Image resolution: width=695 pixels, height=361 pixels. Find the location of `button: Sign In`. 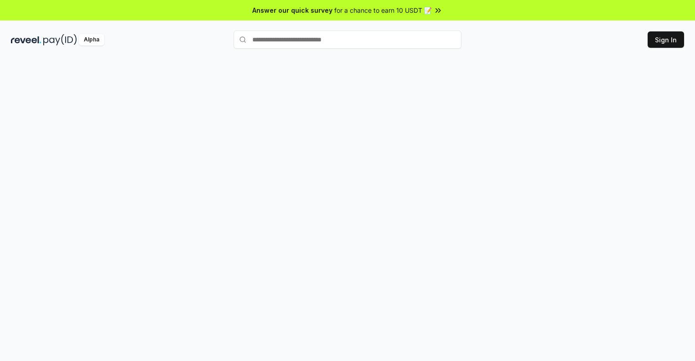

button: Sign In is located at coordinates (666, 40).